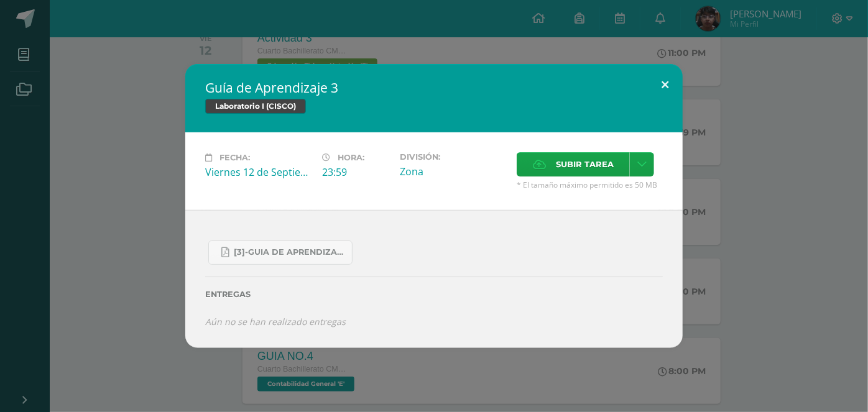 The width and height of the screenshot is (868, 412). What do you see at coordinates (453, 157) in the screenshot?
I see `label: División:` at bounding box center [453, 157].